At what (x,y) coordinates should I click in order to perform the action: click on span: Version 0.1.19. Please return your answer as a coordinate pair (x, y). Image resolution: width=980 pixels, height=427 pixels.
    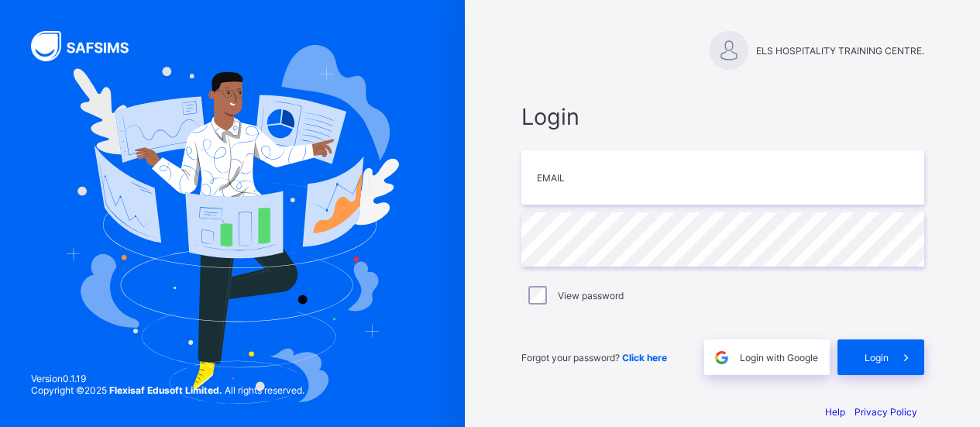
    Looking at the image, I should click on (167, 378).